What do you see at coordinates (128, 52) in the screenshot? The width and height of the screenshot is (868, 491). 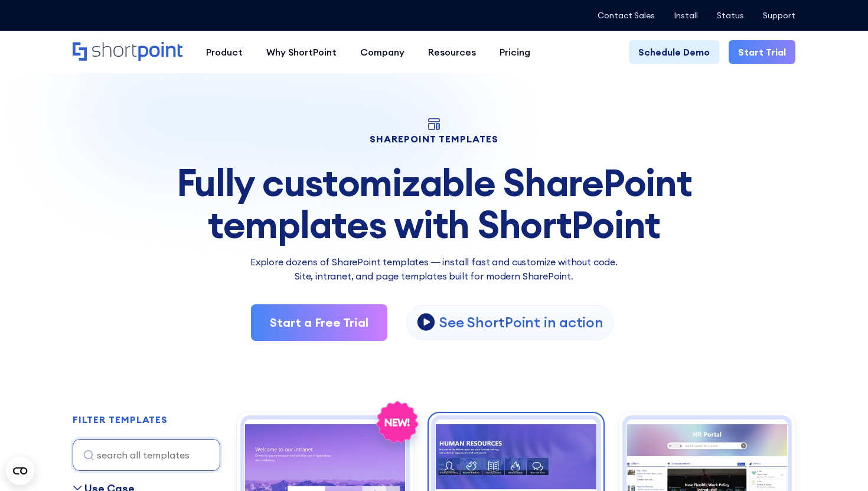 I see `a: Home` at bounding box center [128, 52].